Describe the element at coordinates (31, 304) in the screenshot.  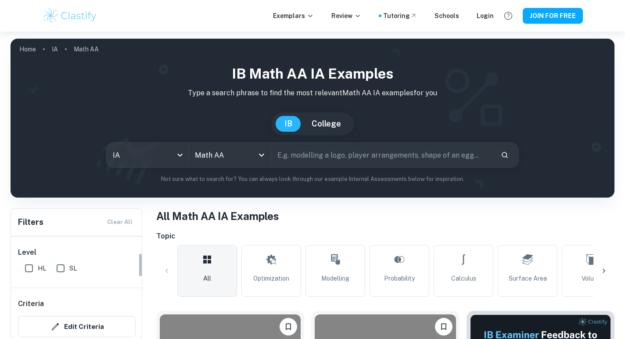
I see `h6: Criteria` at that location.